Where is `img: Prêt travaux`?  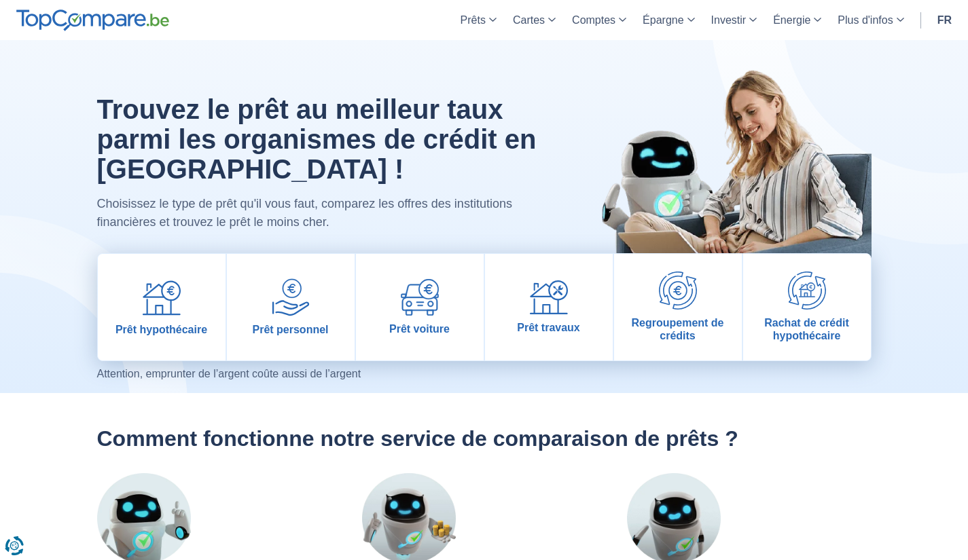 img: Prêt travaux is located at coordinates (549, 298).